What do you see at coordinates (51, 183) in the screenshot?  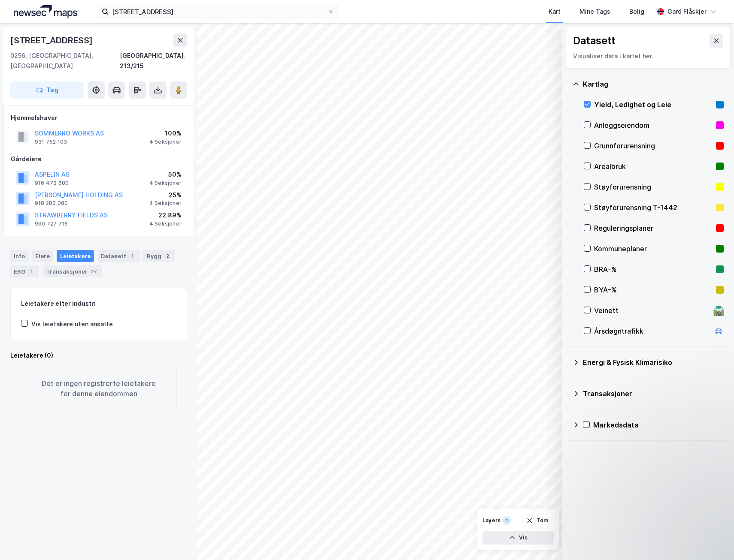 I see `div: 916 473 680` at bounding box center [51, 183].